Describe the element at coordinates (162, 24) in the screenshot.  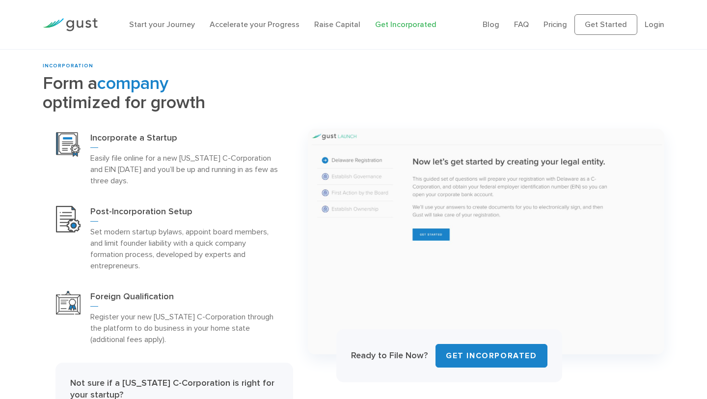
I see `a: Start your Journey` at that location.